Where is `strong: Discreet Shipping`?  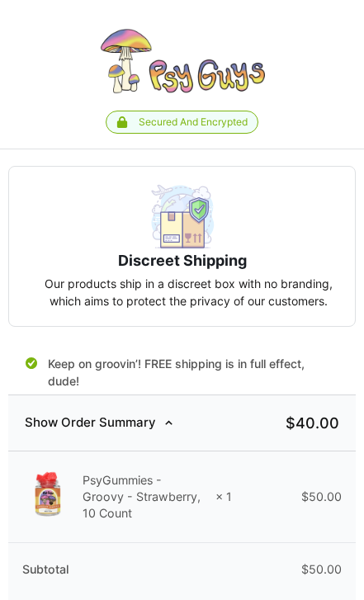 strong: Discreet Shipping is located at coordinates (182, 260).